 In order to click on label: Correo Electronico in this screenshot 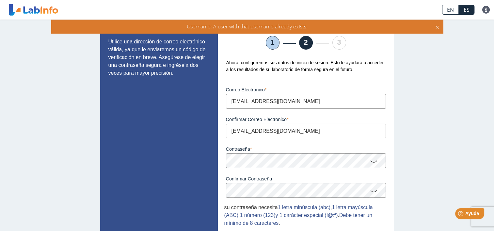, I will do `click(306, 90)`.